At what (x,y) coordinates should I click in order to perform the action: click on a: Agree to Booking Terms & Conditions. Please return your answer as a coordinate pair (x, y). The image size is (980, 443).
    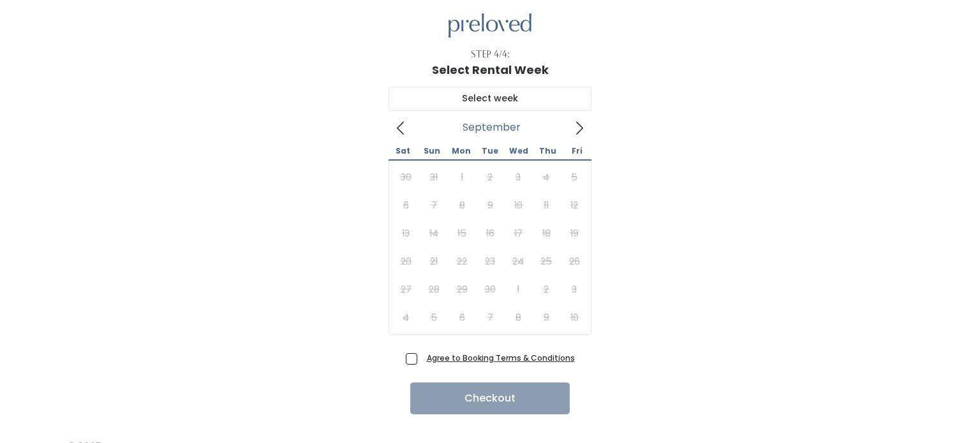
    Looking at the image, I should click on (501, 358).